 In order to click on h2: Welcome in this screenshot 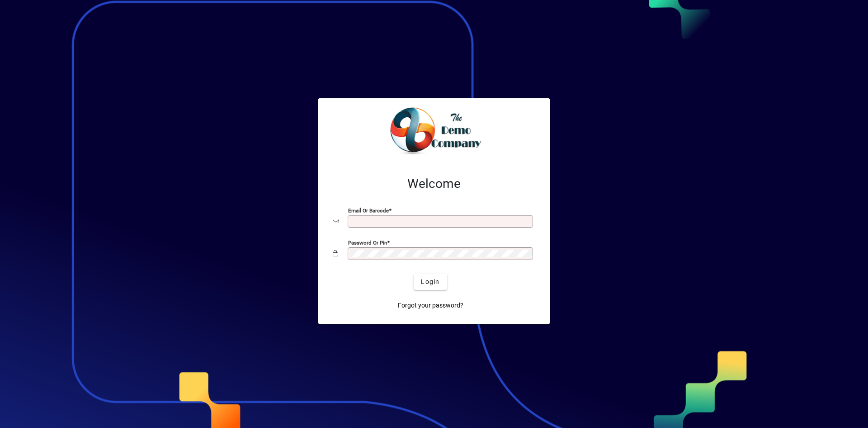, I will do `click(434, 183)`.